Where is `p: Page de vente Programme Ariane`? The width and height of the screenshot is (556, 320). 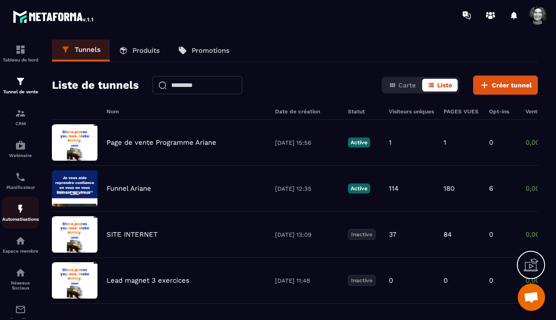
p: Page de vente Programme Ariane is located at coordinates (161, 143).